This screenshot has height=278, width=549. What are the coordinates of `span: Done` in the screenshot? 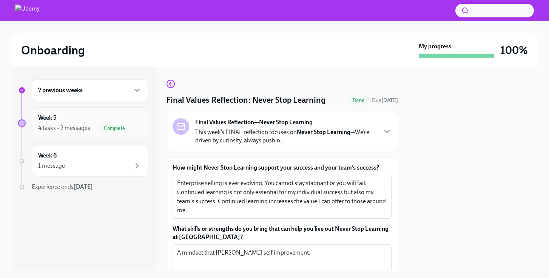 It's located at (358, 100).